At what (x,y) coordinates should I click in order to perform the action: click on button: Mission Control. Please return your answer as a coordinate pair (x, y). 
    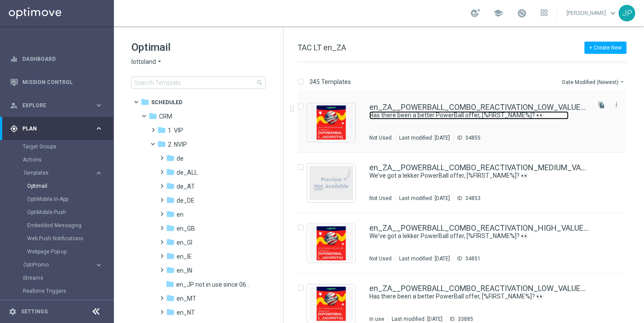
    Looking at the image, I should click on (57, 82).